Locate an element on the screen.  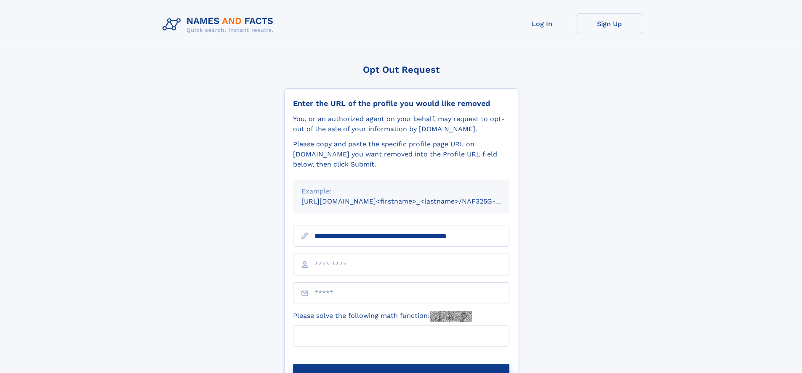
label: Please solve the following math function: is located at coordinates (382, 317).